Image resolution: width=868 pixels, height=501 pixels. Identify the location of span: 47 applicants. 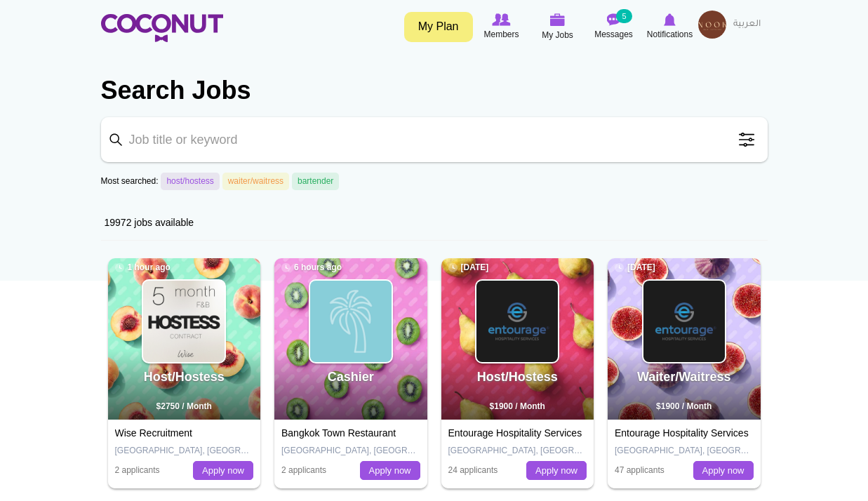
(639, 470).